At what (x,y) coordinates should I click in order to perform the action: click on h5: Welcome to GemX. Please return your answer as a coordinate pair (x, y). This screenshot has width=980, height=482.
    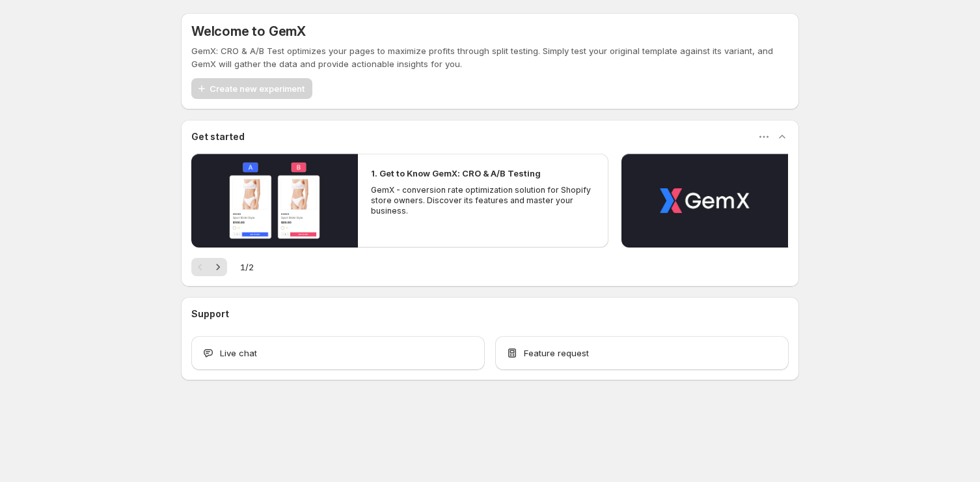
    Looking at the image, I should click on (249, 31).